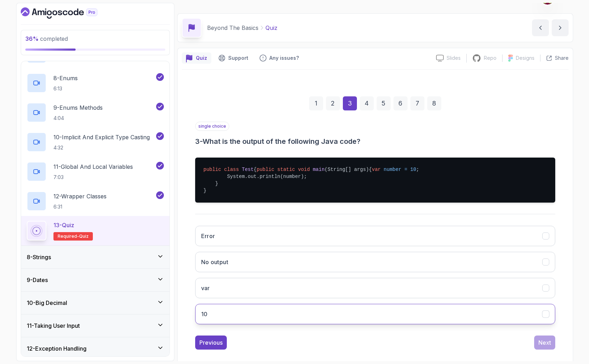 This screenshot has width=589, height=364. Describe the element at coordinates (233, 58) in the screenshot. I see `button: Support button` at that location.